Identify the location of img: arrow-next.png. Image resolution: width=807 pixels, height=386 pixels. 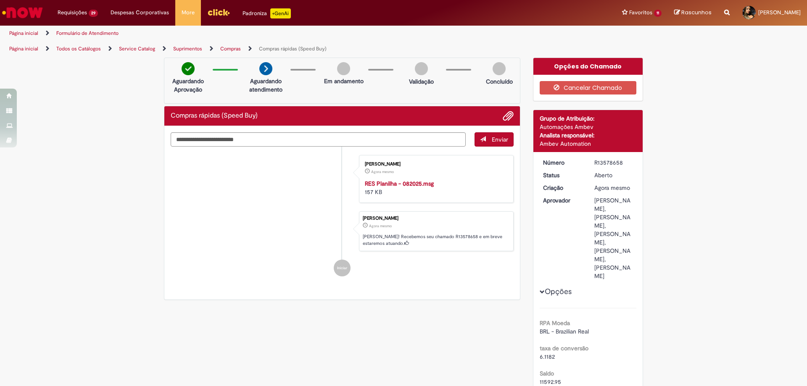
(266, 69).